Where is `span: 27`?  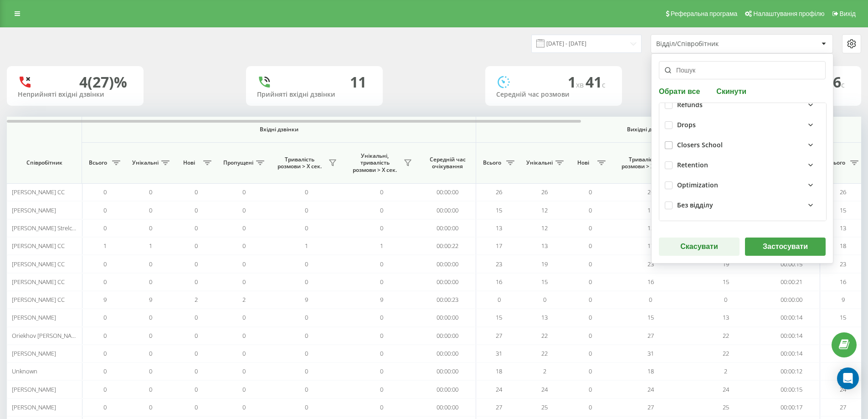 span: 27 is located at coordinates (651, 407).